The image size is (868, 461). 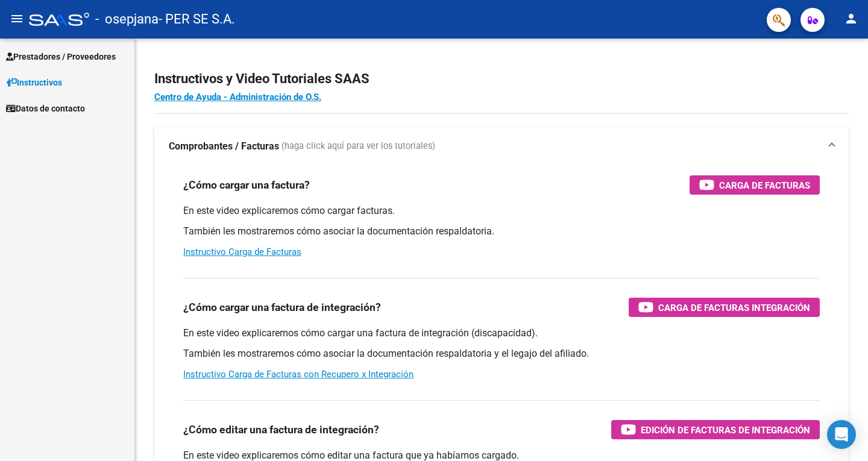 I want to click on span: Instructivos, so click(x=34, y=82).